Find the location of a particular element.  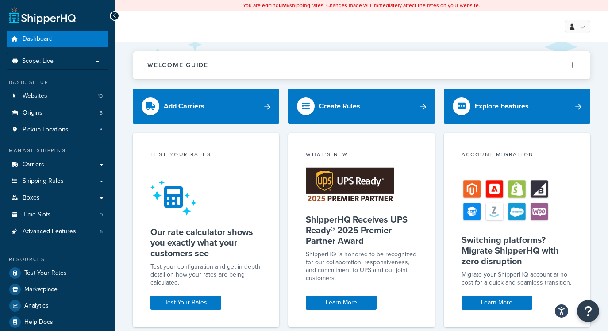

span: Analytics is located at coordinates (36, 306).